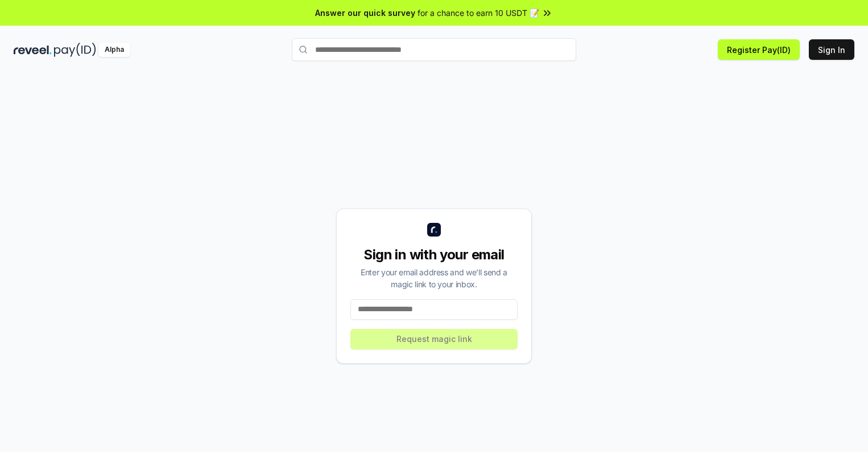  What do you see at coordinates (434, 230) in the screenshot?
I see `img: logo_small` at bounding box center [434, 230].